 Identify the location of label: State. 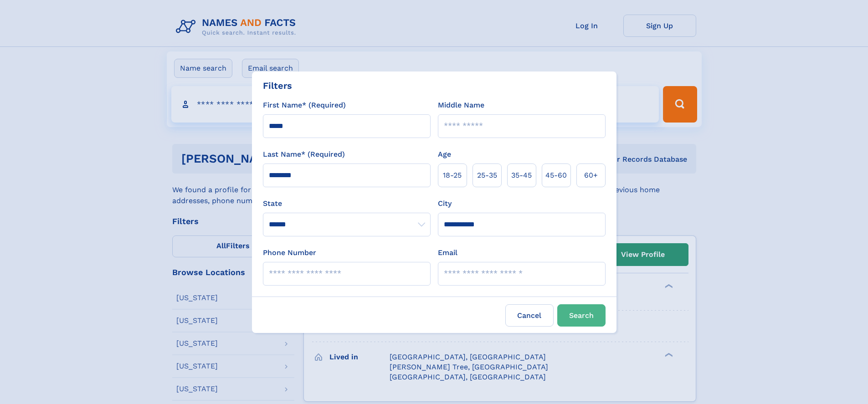
(347, 204).